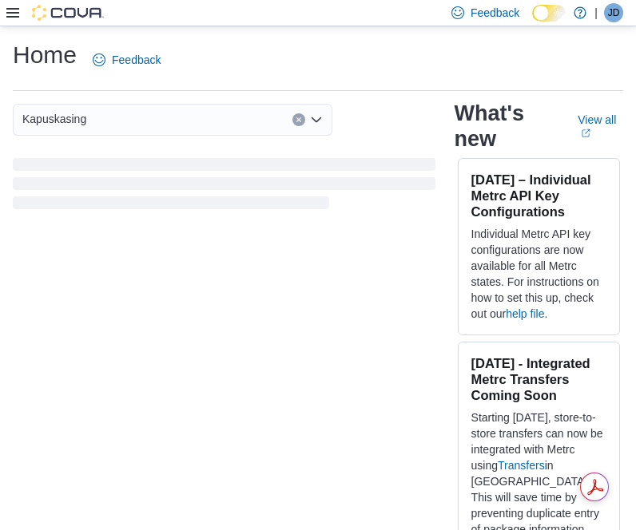  I want to click on a: Feedback, so click(126, 60).